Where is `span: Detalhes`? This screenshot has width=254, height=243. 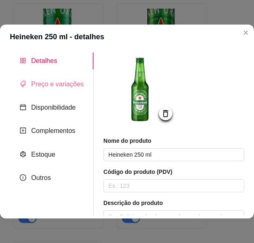
span: Detalhes is located at coordinates (44, 61).